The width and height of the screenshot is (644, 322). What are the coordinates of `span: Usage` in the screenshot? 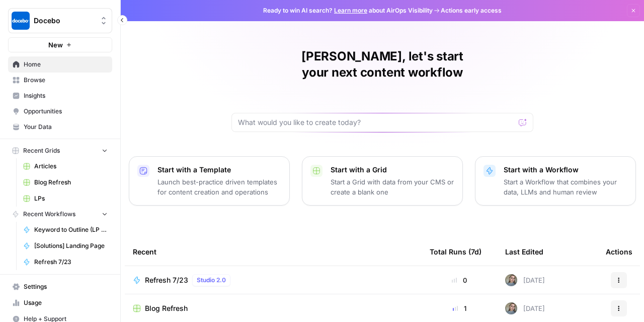 It's located at (65, 303).